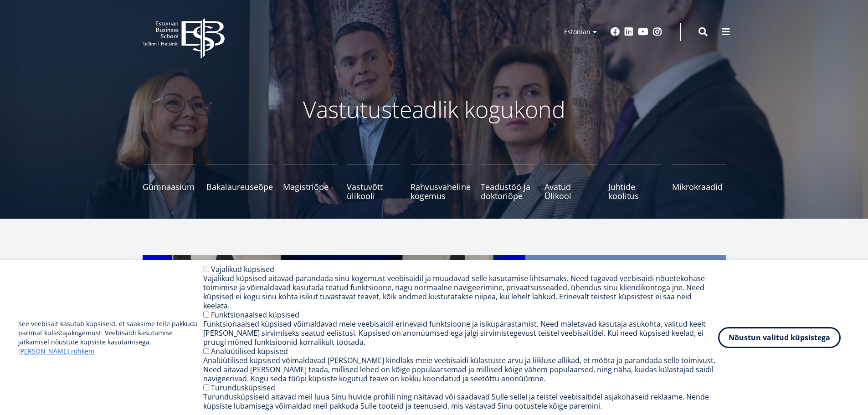  Describe the element at coordinates (243, 387) in the screenshot. I see `label: Turundusküpsised` at that location.